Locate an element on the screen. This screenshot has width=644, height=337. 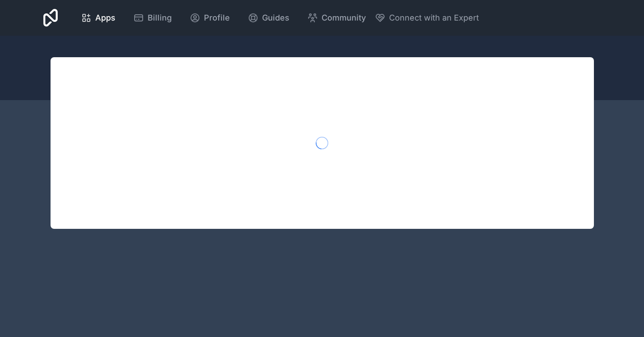
span: Apps is located at coordinates (105, 18).